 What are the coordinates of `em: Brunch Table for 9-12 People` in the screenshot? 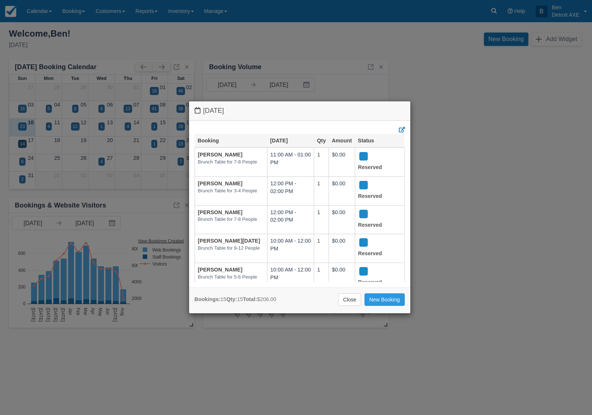 It's located at (231, 248).